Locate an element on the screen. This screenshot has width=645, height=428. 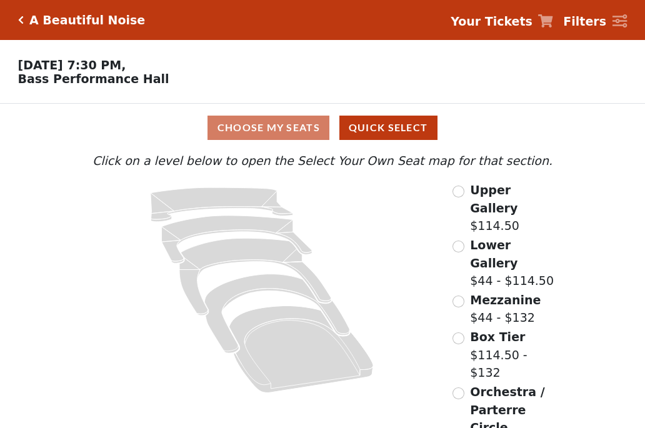
label: $44 - $114.50 is located at coordinates (512, 263).